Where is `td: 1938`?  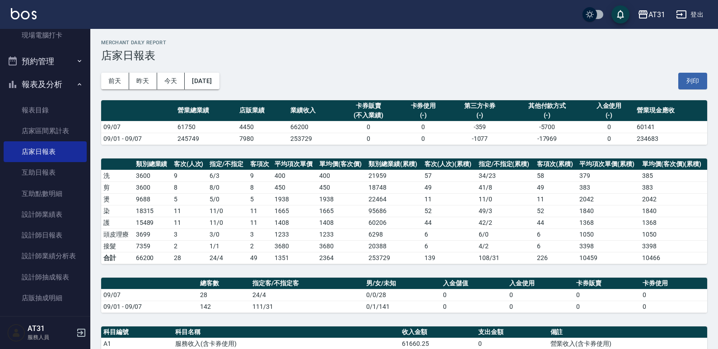
td: 1938 is located at coordinates (294, 199).